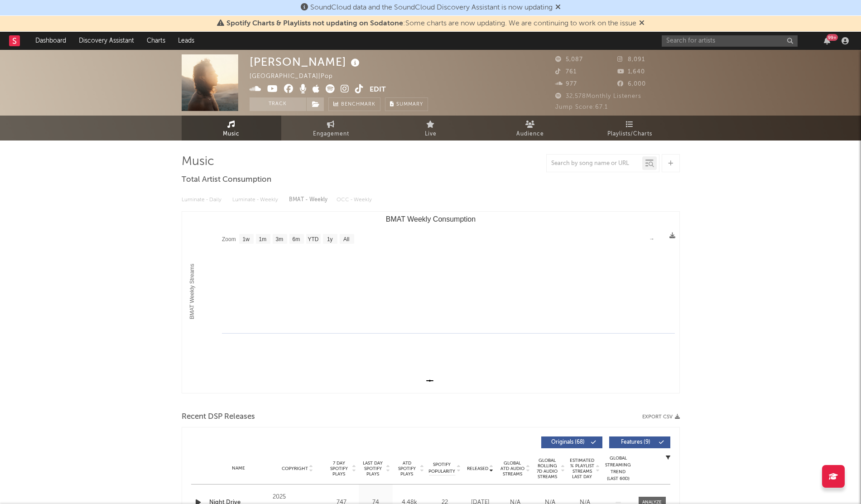 Image resolution: width=861 pixels, height=504 pixels. What do you see at coordinates (661, 417) in the screenshot?
I see `button: Export CSV` at bounding box center [661, 417].